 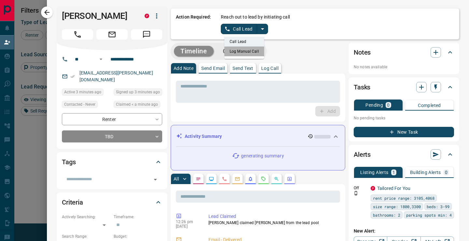 I want to click on p: Send Text, so click(x=243, y=68).